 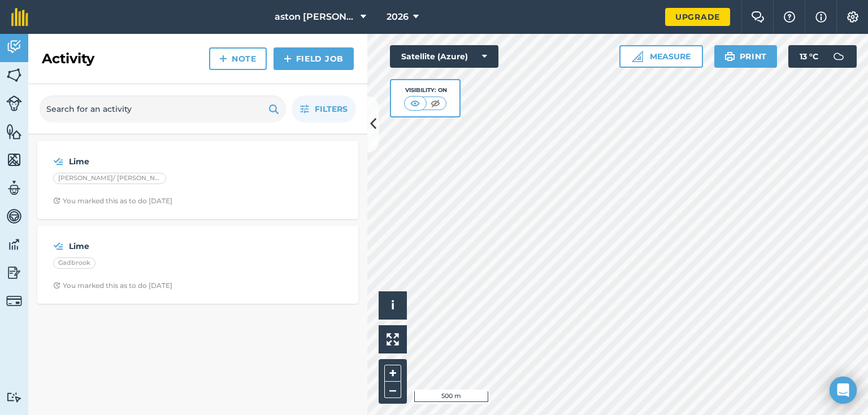 I want to click on img: Four arrows, one pointing top left, one top right, one bottom right and the last bottom left, so click(x=393, y=339).